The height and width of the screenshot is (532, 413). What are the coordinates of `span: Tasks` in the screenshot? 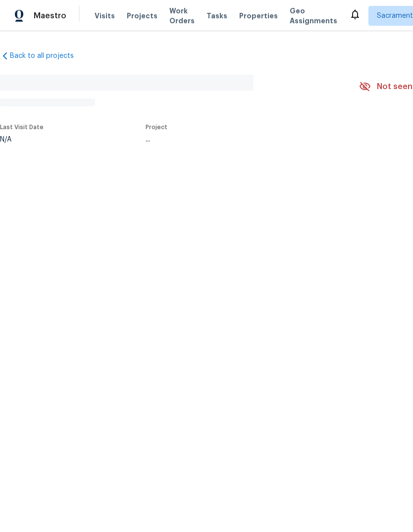 It's located at (217, 16).